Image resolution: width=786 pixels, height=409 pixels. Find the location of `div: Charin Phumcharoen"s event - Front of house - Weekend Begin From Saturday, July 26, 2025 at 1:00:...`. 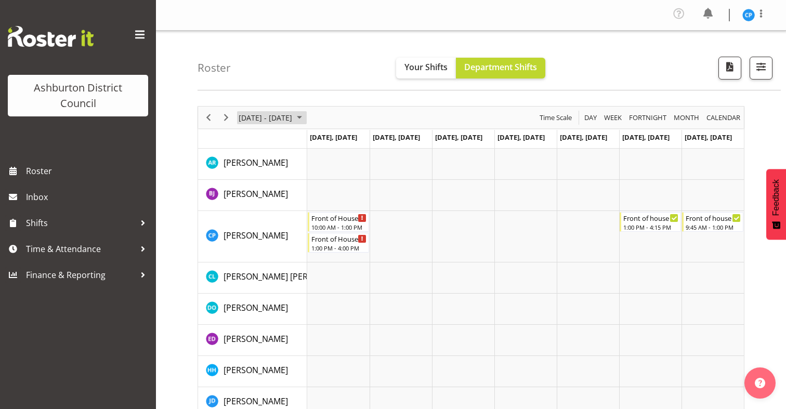

div: Charin Phumcharoen"s event - Front of house - Weekend Begin From Saturday, July 26, 2025 at 1:00:... is located at coordinates (650, 222).